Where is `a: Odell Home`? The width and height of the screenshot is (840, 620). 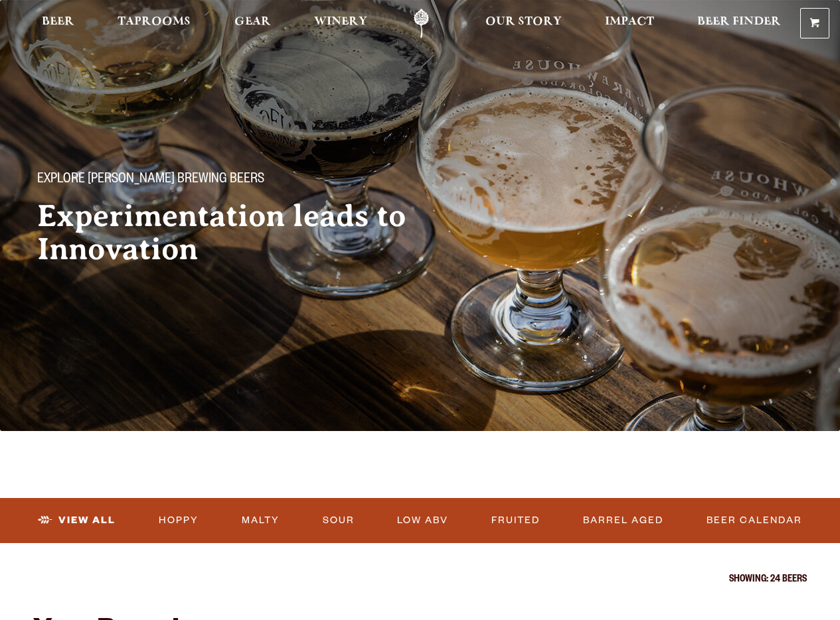
a: Odell Home is located at coordinates (420, 23).